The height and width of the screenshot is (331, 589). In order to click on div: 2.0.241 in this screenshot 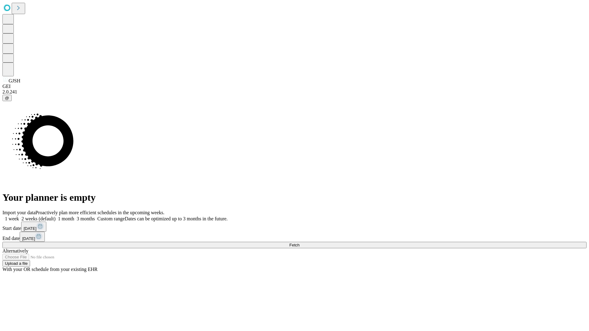, I will do `click(294, 92)`.